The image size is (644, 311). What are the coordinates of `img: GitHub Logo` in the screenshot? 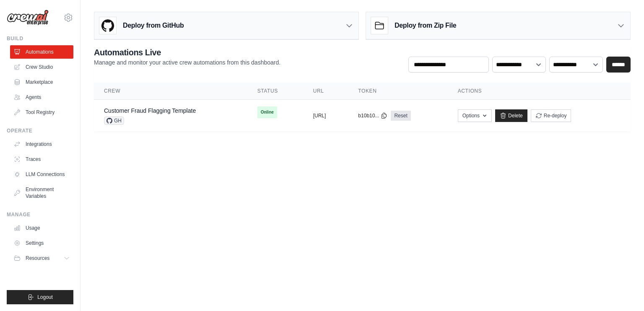 It's located at (108, 25).